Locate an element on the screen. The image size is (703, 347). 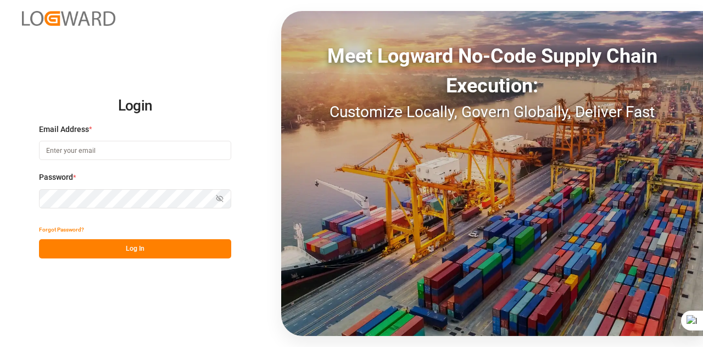
div: Meet Logward No-Code Supply Chain Execution: is located at coordinates (492, 71).